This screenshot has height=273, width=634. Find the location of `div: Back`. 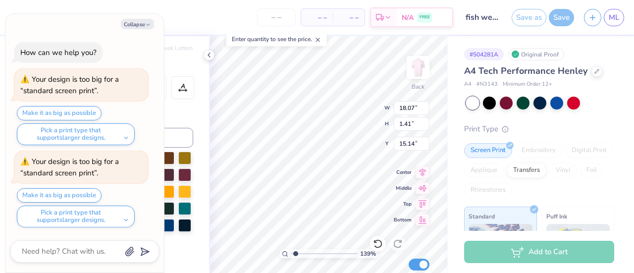

div: Back is located at coordinates (418, 87).